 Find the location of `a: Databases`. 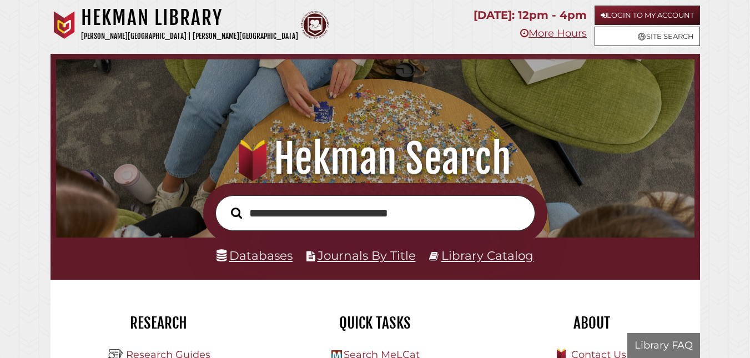

a: Databases is located at coordinates (254, 255).